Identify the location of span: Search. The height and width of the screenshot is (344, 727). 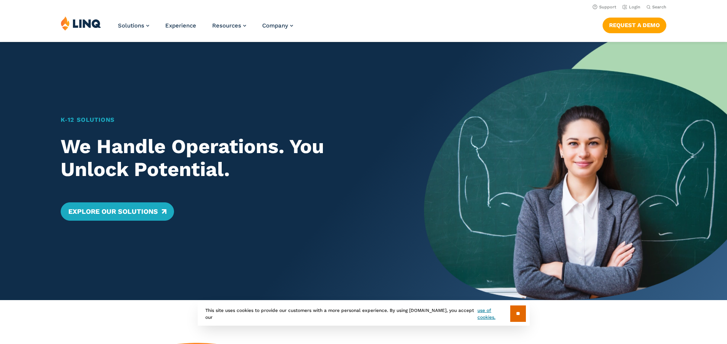
(659, 7).